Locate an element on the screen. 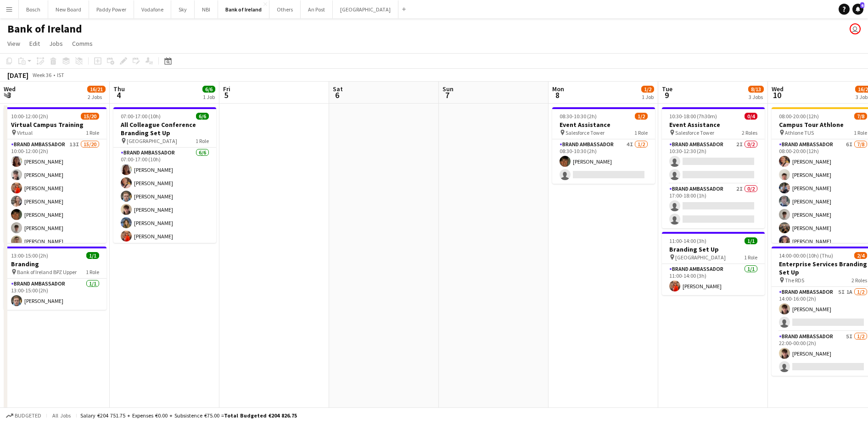 Image resolution: width=868 pixels, height=423 pixels. span: 10 is located at coordinates (776, 95).